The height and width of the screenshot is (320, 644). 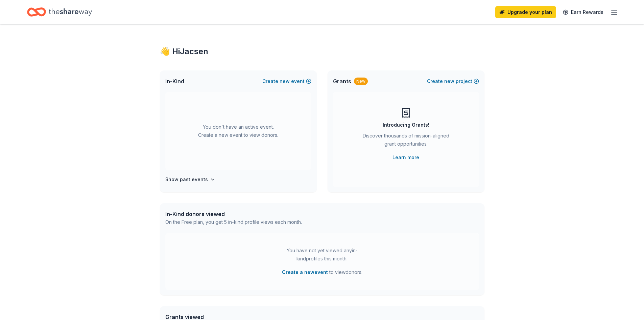 I want to click on div: Introducing Grants!, so click(x=406, y=125).